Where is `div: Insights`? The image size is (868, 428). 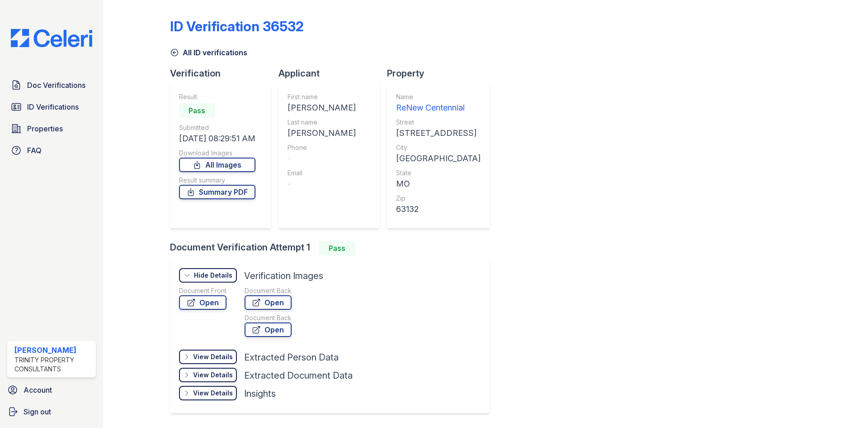
div: Insights is located at coordinates (260, 394).